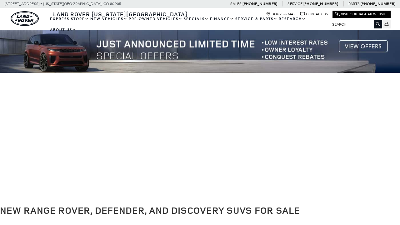 This screenshot has height=225, width=400. Describe the element at coordinates (189, 24) in the screenshot. I see `nav: Main Navigation` at that location.